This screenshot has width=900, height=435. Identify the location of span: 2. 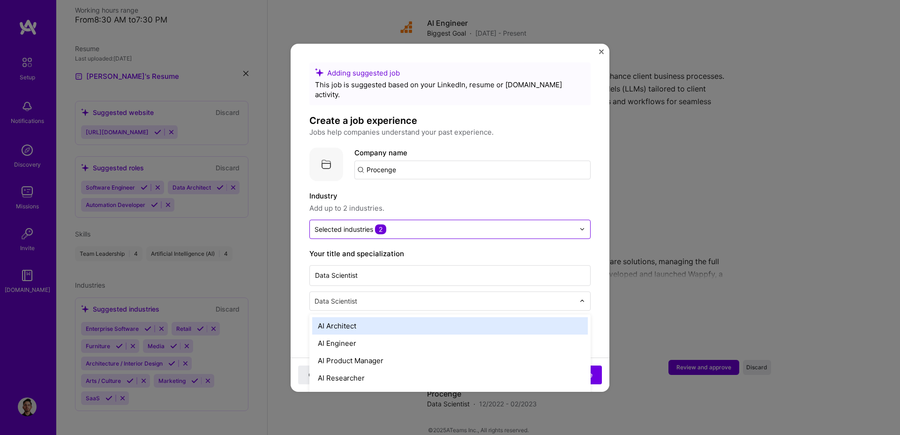
(381, 229).